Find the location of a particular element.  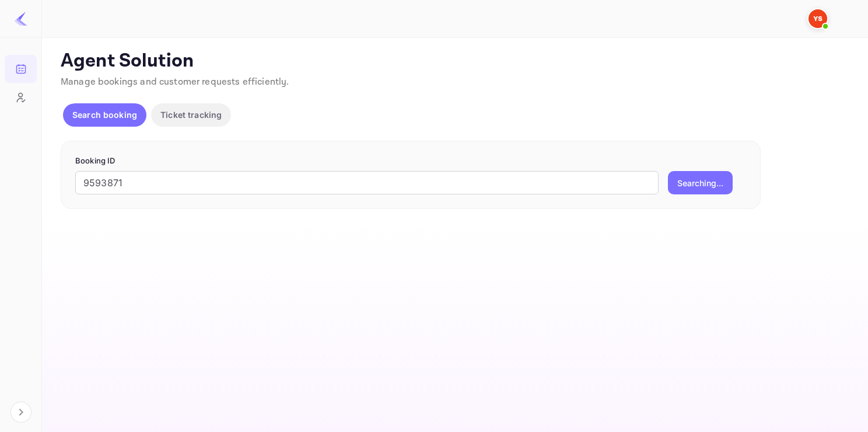

button: Expand navigation is located at coordinates (21, 412).